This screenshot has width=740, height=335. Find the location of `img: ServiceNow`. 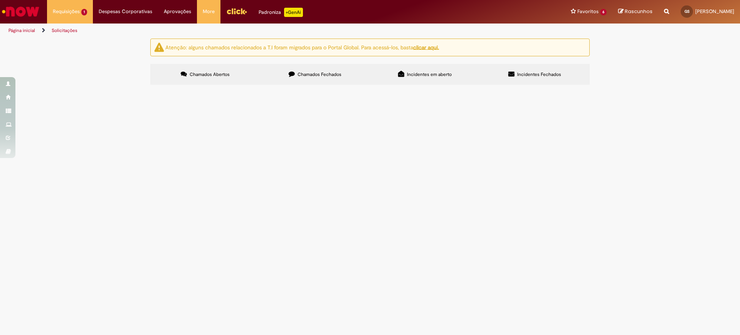

img: ServiceNow is located at coordinates (20, 12).